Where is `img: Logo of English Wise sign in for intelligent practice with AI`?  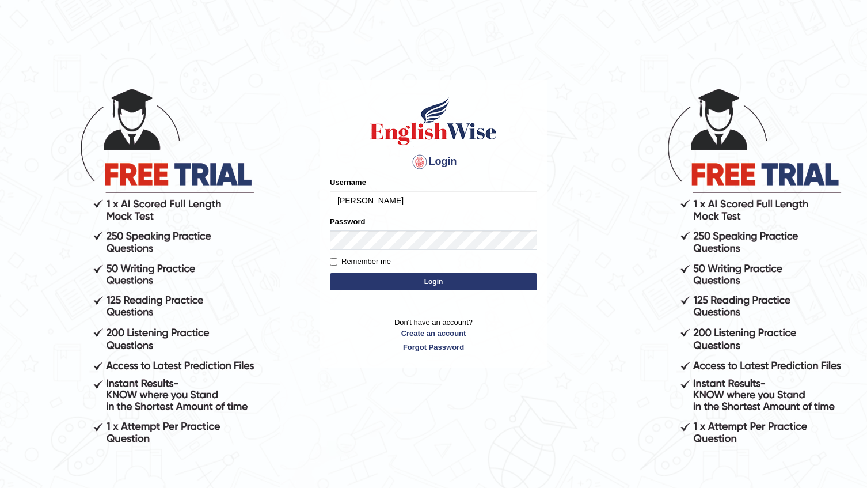
img: Logo of English Wise sign in for intelligent practice with AI is located at coordinates (433, 121).